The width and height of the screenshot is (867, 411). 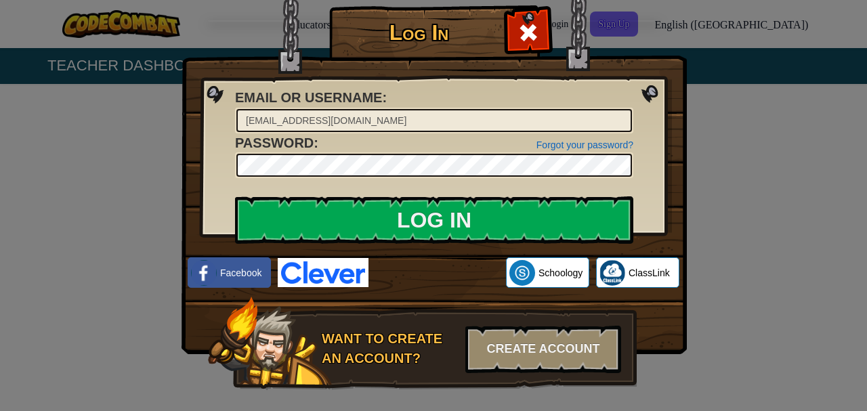 What do you see at coordinates (323, 272) in the screenshot?
I see `img: clever-logo-blue.png` at bounding box center [323, 272].